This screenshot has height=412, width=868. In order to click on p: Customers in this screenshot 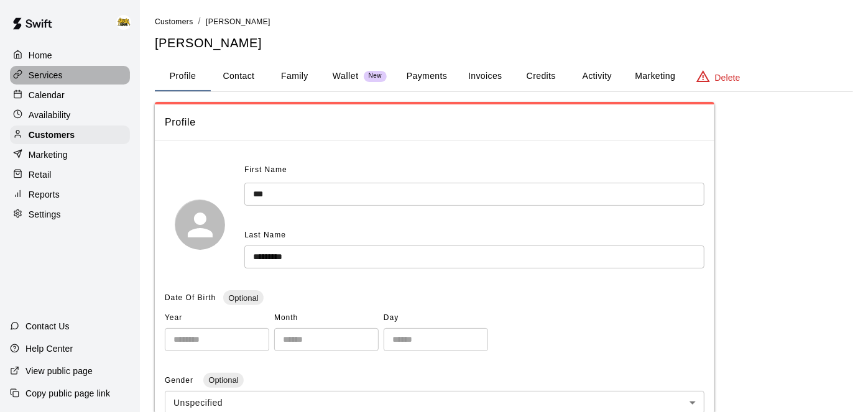, I will do `click(52, 134)`.